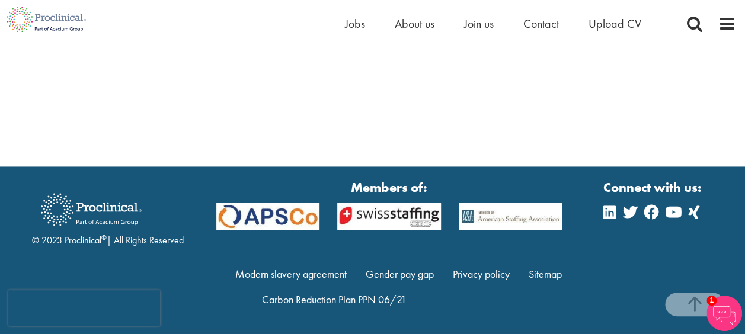 The image size is (745, 334). I want to click on strong: Members of:, so click(389, 187).